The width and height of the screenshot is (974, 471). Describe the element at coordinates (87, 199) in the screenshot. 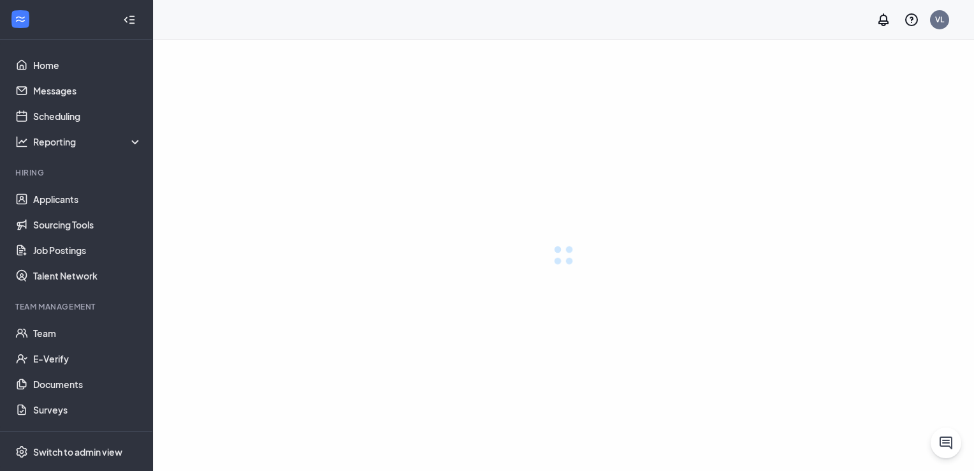

I see `a: Applicants` at that location.